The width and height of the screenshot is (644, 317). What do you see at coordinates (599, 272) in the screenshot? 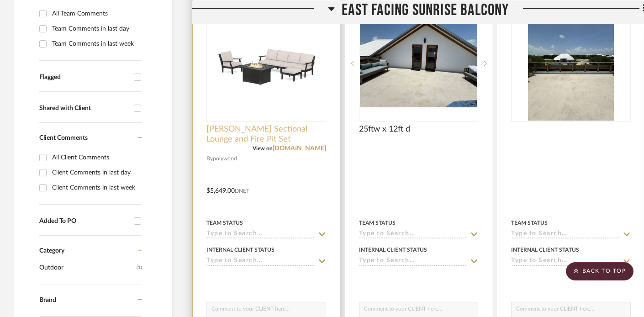
I see `scroll-to-top-button: BACK TO TOP` at bounding box center [599, 272].